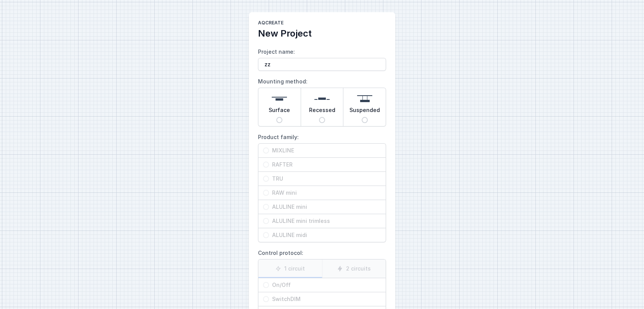 Image resolution: width=644 pixels, height=309 pixels. I want to click on img: surface.svg, so click(279, 99).